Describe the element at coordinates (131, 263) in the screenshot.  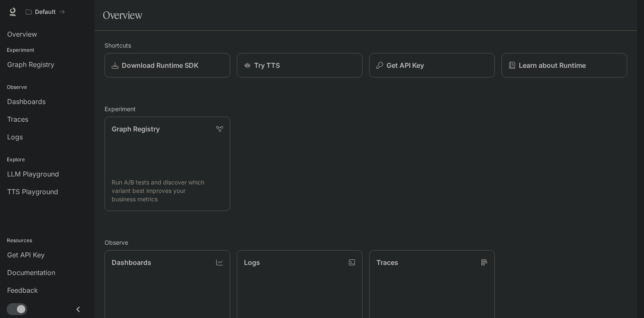
I see `p: Dashboards` at that location.